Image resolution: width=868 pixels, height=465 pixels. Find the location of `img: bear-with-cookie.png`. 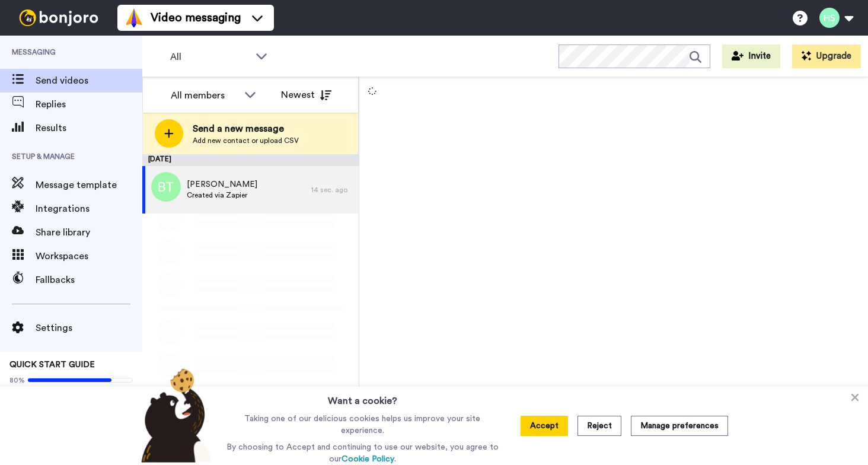

img: bear-with-cookie.png is located at coordinates (175, 415).